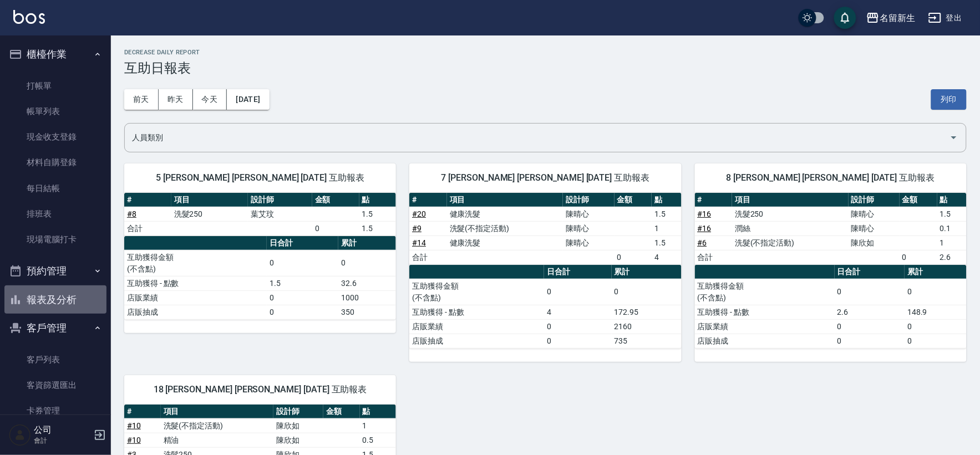  What do you see at coordinates (55, 214) in the screenshot?
I see `a: 排班表` at bounding box center [55, 214].